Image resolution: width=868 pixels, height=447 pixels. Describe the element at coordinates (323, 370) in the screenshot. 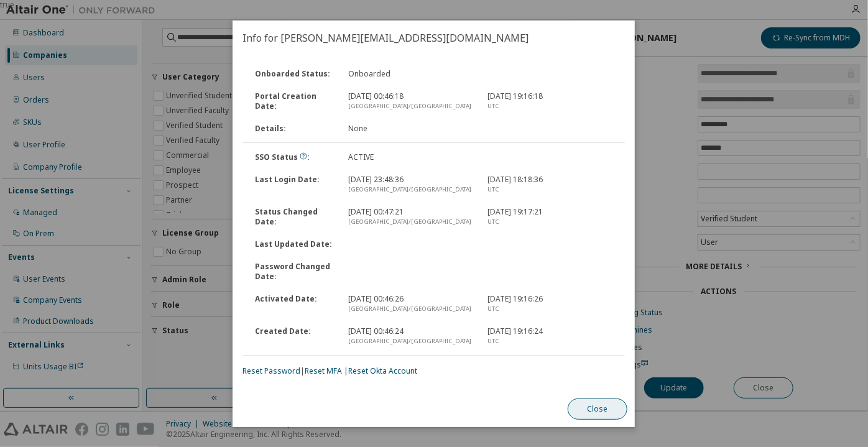

I see `a: Reset MFA` at that location.